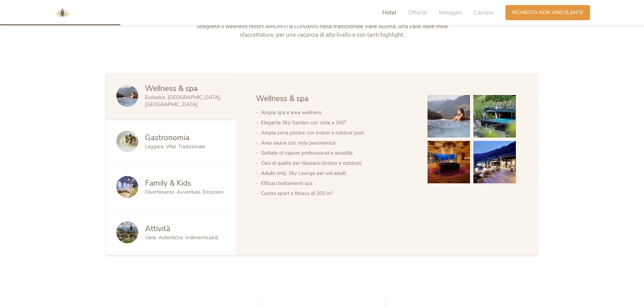 The image size is (644, 307). What do you see at coordinates (167, 138) in the screenshot?
I see `span: Gastronomia` at bounding box center [167, 138].